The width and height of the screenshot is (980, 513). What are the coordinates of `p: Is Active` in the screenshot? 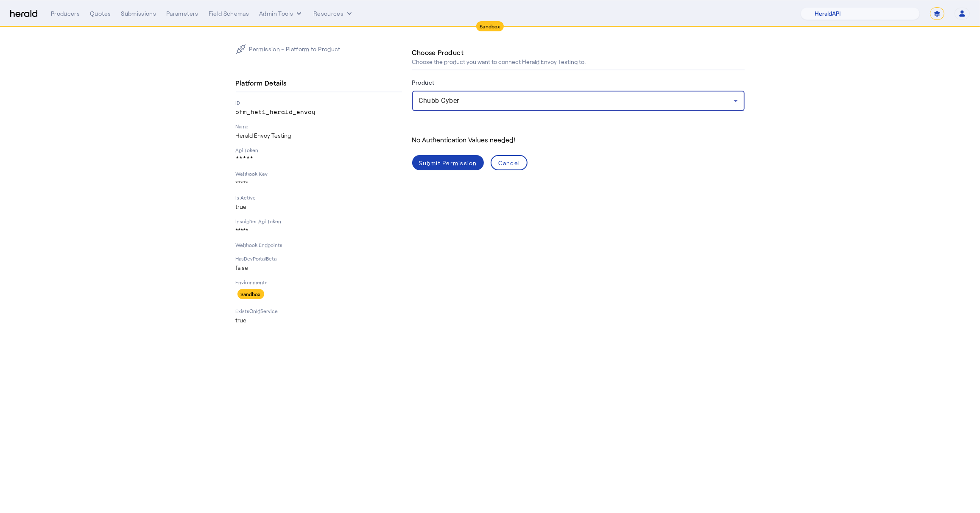 It's located at (319, 198).